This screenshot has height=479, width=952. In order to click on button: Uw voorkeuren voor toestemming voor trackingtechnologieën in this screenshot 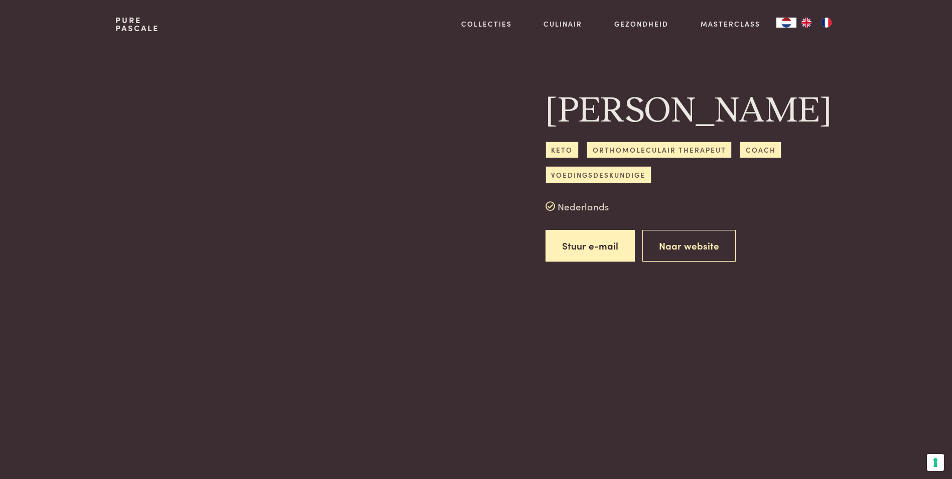, I will do `click(936, 462)`.